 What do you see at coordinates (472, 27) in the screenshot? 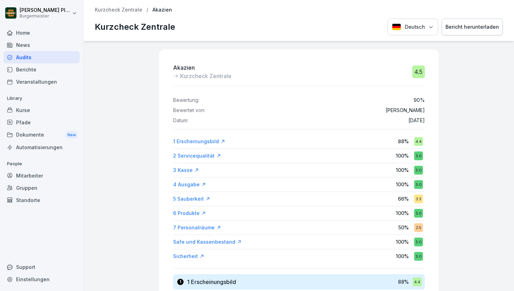
I see `div: Bericht herunterladen` at bounding box center [472, 27].